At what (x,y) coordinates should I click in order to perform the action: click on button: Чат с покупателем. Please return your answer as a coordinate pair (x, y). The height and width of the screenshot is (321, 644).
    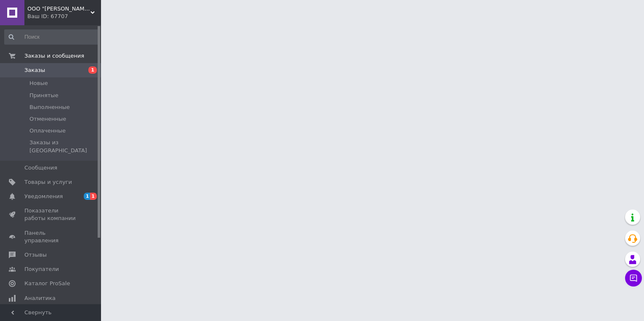
    Looking at the image, I should click on (634, 278).